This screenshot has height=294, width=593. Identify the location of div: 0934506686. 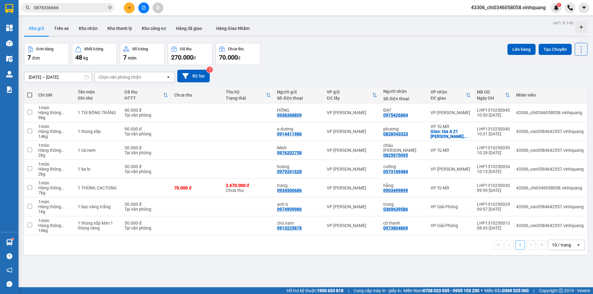
(290, 191).